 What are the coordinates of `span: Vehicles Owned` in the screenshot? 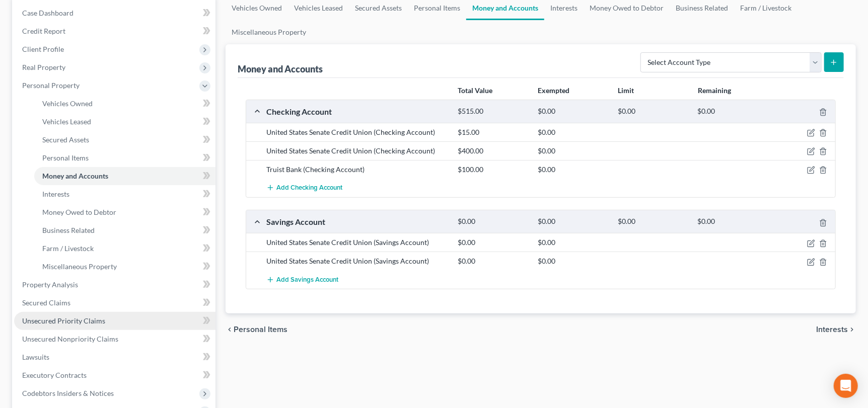 It's located at (67, 103).